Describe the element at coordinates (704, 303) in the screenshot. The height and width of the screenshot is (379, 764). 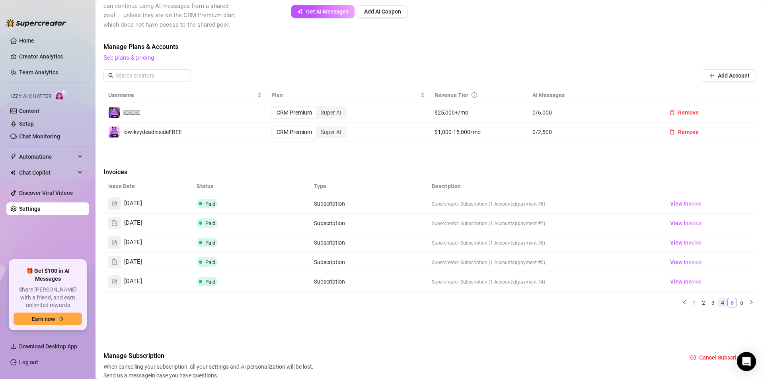
I see `li: 2` at that location.